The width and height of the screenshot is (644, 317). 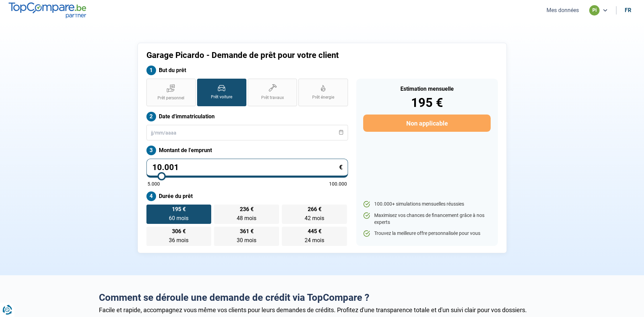 I want to click on label: Montant de l'emprunt, so click(x=247, y=150).